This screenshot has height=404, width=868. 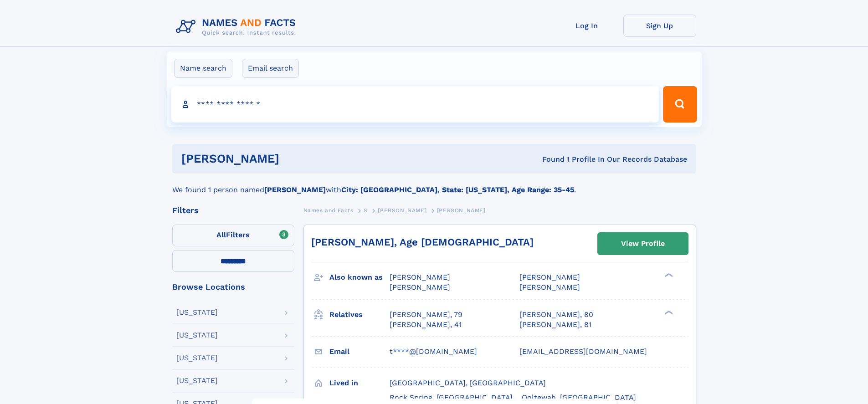 I want to click on div: Browse Locations, so click(x=234, y=288).